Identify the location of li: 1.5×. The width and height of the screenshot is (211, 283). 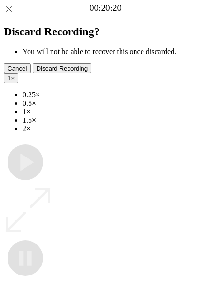
(115, 120).